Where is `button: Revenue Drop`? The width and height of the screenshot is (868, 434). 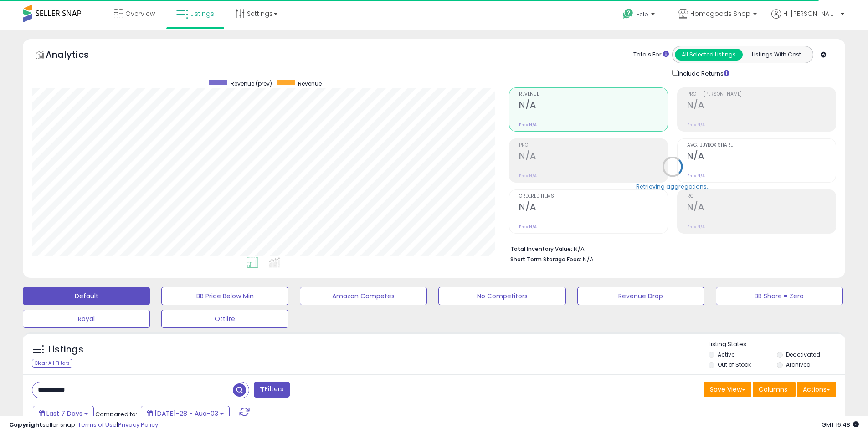
button: Revenue Drop is located at coordinates (640, 296).